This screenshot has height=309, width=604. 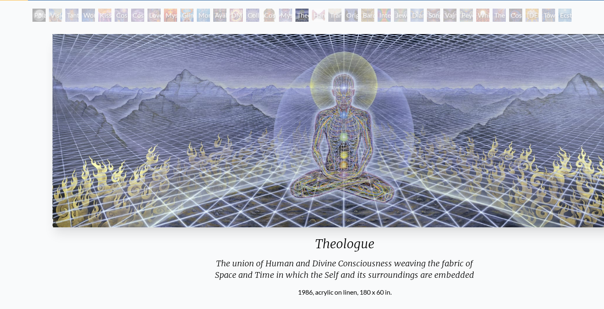 I want to click on div: Ecstasy, so click(x=565, y=15).